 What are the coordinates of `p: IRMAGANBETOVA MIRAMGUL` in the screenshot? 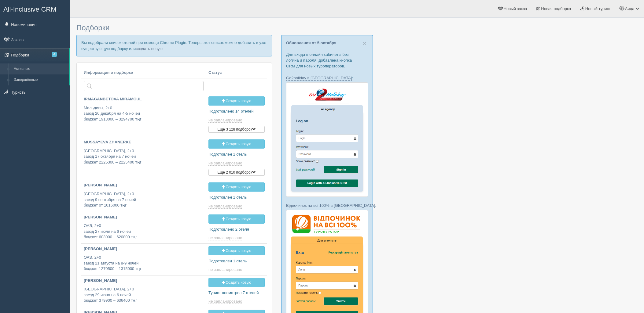 It's located at (143, 99).